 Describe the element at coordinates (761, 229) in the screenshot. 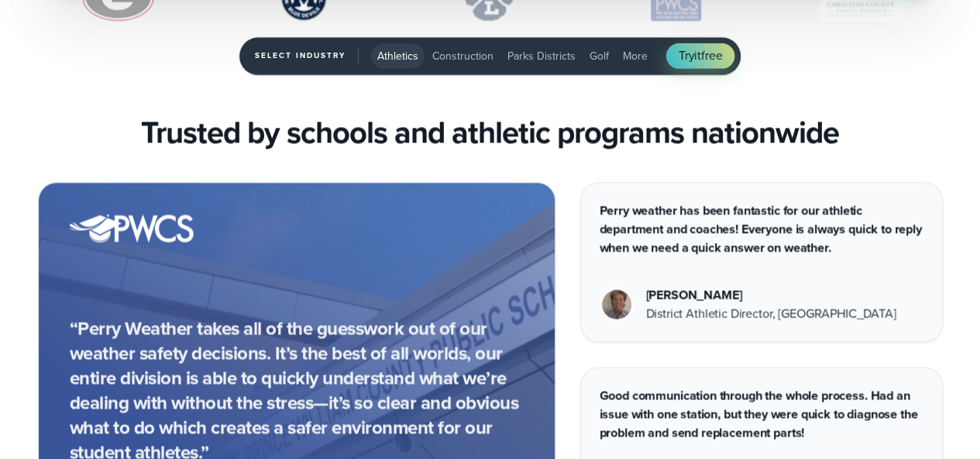

I see `p: Perry weather has been fantastic for our athletic department and coaches! Everyone is always quic...` at that location.